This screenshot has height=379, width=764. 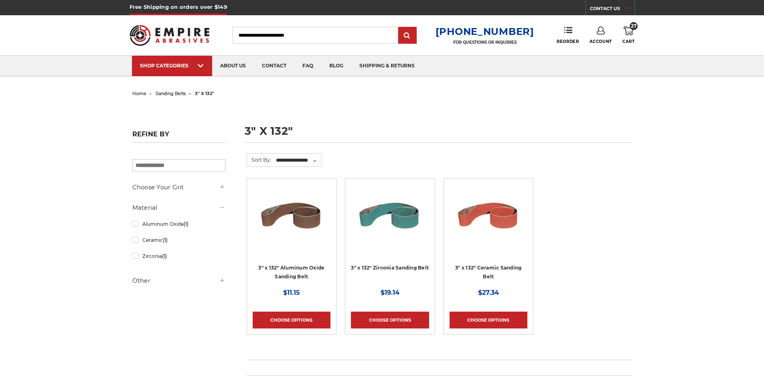 What do you see at coordinates (179, 187) in the screenshot?
I see `div: Choose Your Grit` at bounding box center [179, 187].